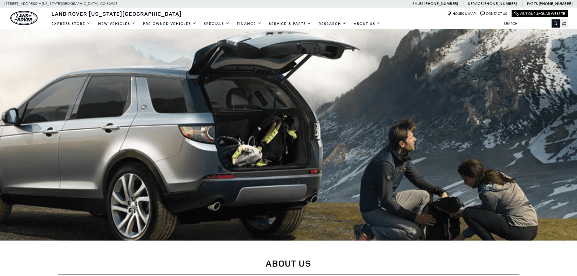 The height and width of the screenshot is (276, 577). Describe the element at coordinates (533, 4) in the screenshot. I see `span: Parts` at that location.